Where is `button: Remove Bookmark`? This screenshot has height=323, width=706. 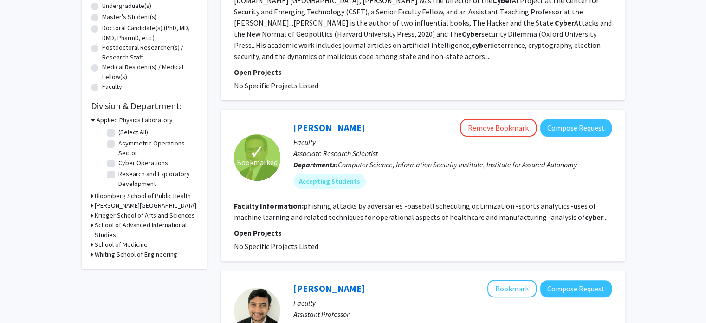
button: Remove Bookmark is located at coordinates (498, 128).